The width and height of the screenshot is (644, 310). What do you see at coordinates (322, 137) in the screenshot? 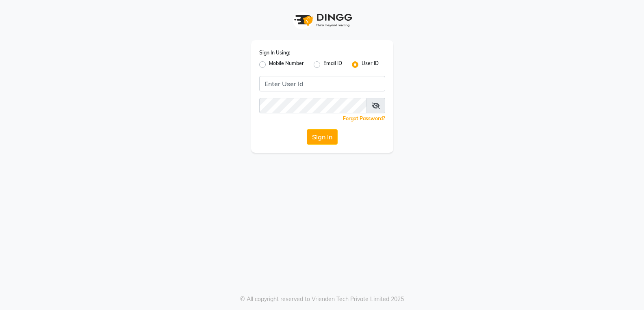
I see `button: Sign In` at bounding box center [322, 137].